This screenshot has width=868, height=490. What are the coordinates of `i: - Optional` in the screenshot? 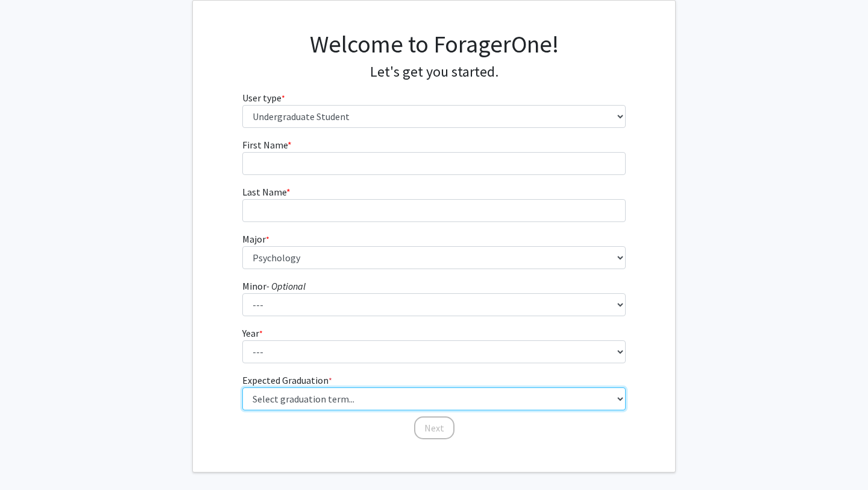 It's located at (286, 286).